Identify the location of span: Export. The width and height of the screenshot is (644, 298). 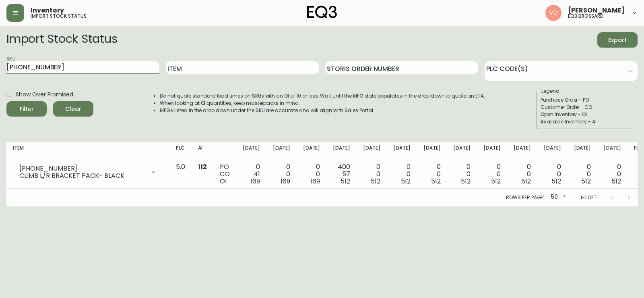
(617, 40).